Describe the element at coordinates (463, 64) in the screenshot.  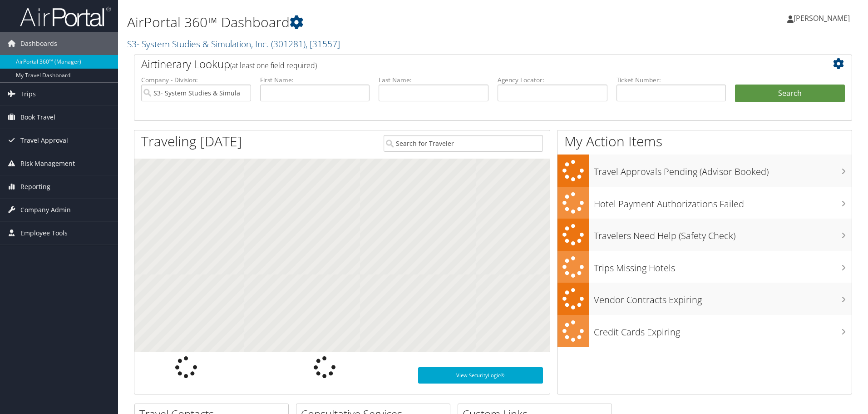
I see `h2: Airtinerary Lookup` at that location.